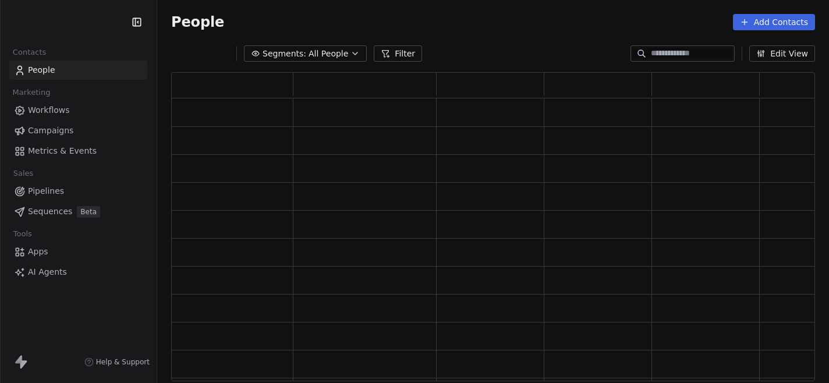  I want to click on span: Sales, so click(23, 173).